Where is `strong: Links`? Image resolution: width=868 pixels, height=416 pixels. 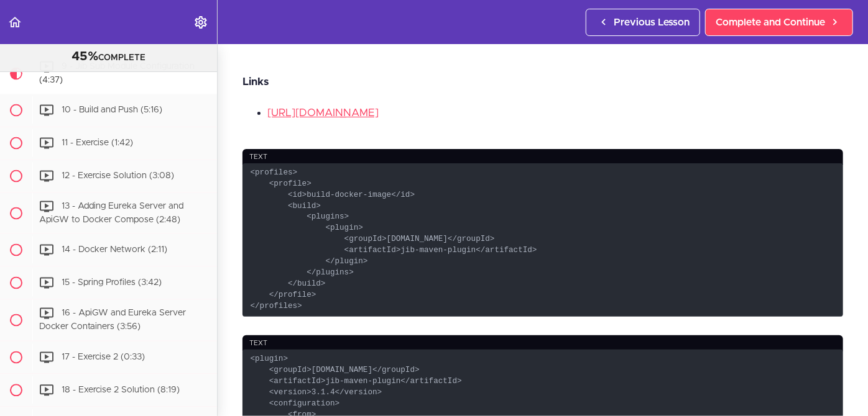
strong: Links is located at coordinates (256, 81).